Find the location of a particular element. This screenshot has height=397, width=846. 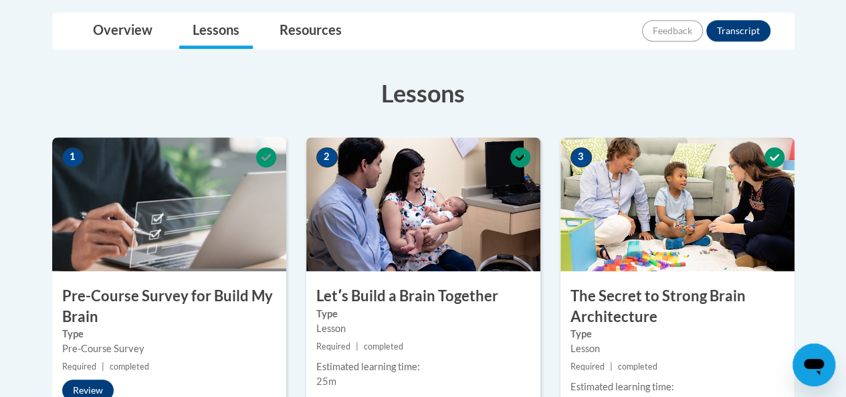

span: 2 is located at coordinates (327, 157).